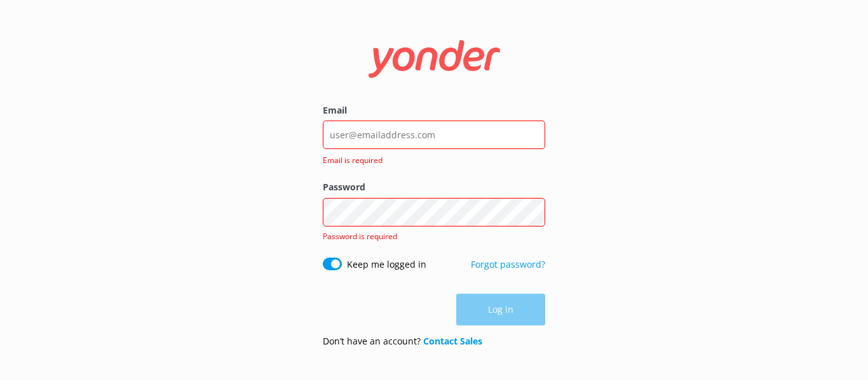  What do you see at coordinates (386, 265) in the screenshot?
I see `label: Keep me logged in` at bounding box center [386, 265].